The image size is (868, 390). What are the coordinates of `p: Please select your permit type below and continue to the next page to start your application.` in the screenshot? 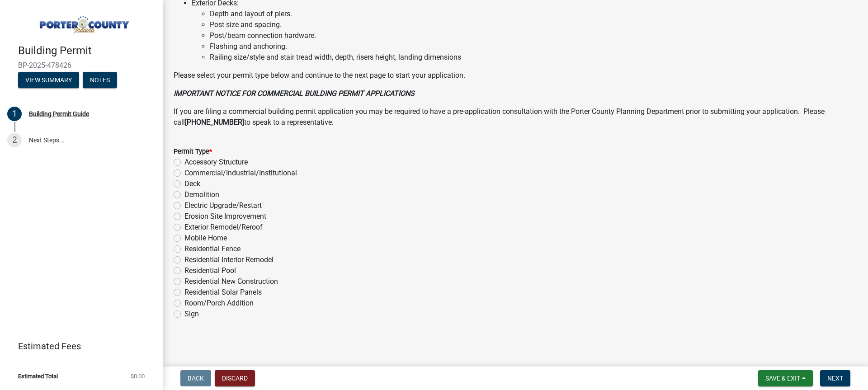 It's located at (515, 75).